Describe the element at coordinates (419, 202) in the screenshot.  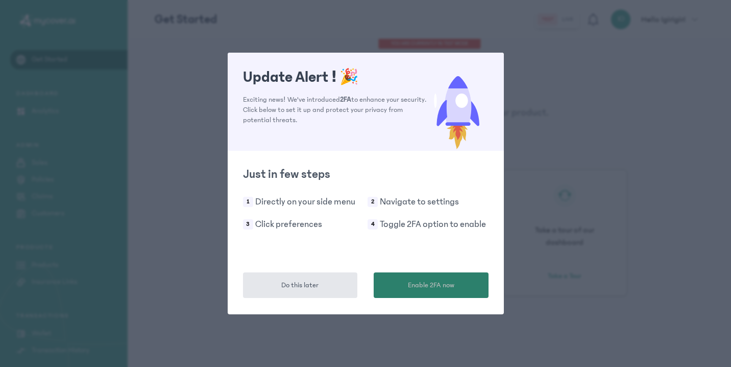
I see `p: Navigate to settings` at that location.